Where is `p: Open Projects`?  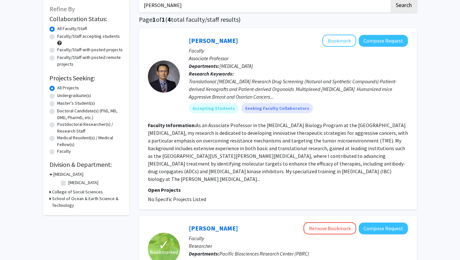
p: Open Projects is located at coordinates (278, 190).